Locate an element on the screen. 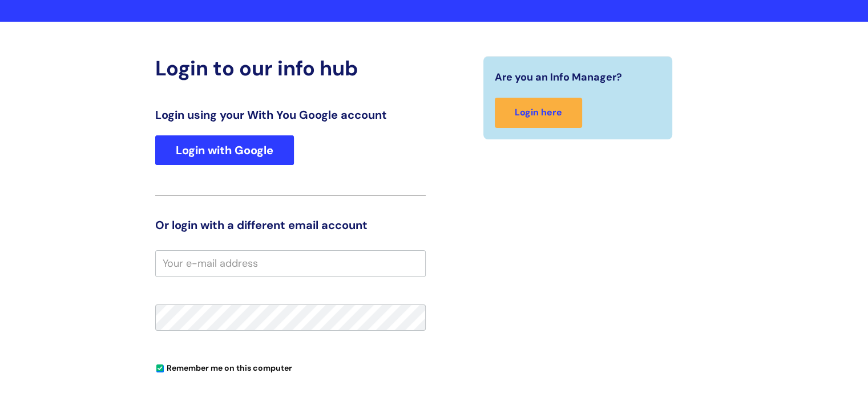 This screenshot has width=868, height=397. span: Are you an Info Manager? is located at coordinates (558, 77).